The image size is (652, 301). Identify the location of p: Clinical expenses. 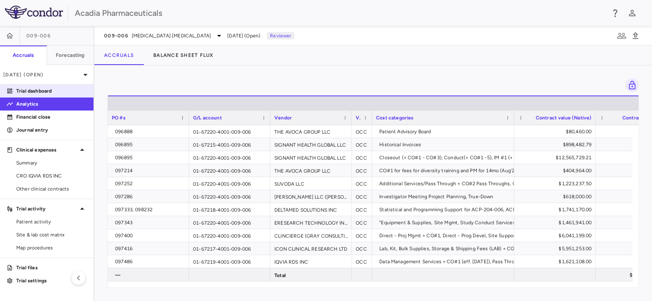
(47, 150).